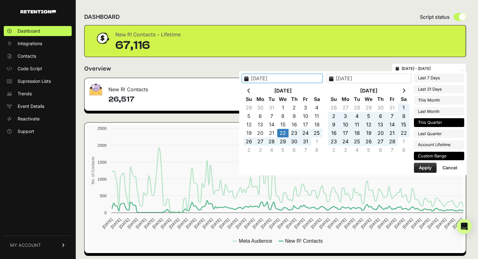 This screenshot has width=478, height=259. I want to click on td: 4, so click(357, 116).